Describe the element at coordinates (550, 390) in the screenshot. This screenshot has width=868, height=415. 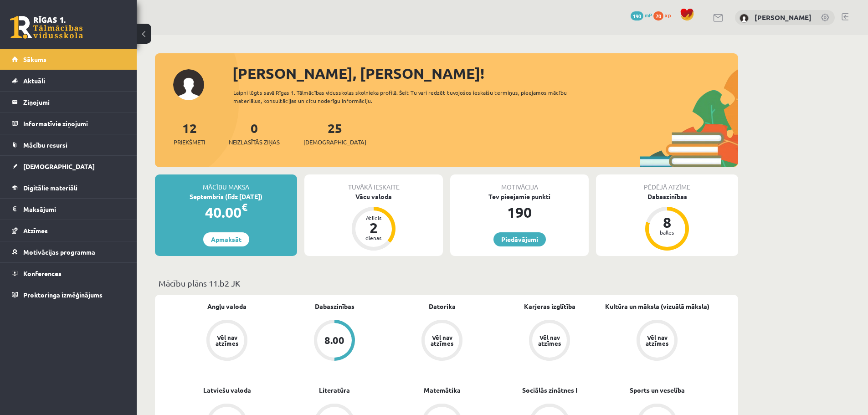
I see `a: Sociālās zinātnes I` at that location.